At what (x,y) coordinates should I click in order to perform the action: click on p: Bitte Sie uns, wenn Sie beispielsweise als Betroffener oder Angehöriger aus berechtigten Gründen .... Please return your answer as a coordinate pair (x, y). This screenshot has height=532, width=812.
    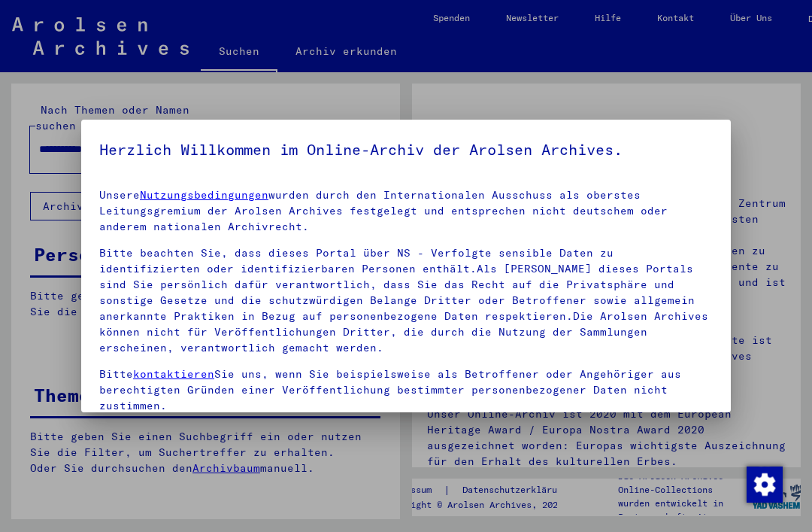
    Looking at the image, I should click on (406, 390).